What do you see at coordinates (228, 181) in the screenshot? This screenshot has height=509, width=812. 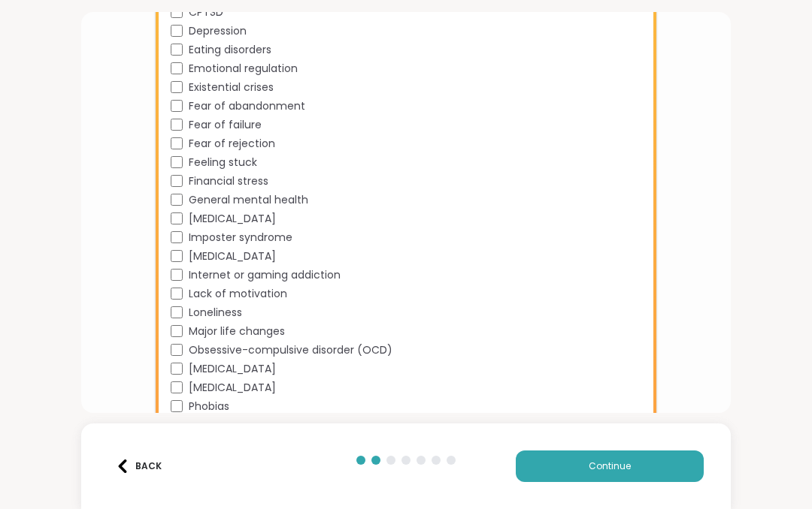 I see `span: Financial stress` at bounding box center [228, 181].